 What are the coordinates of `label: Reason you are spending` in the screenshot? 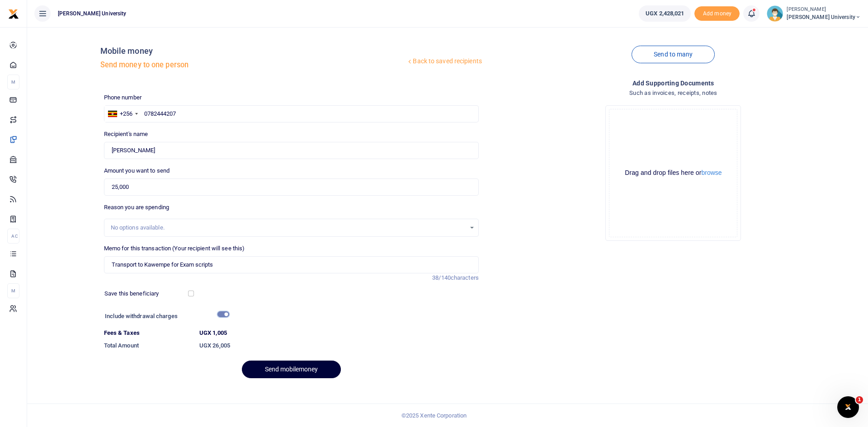 It's located at (137, 207).